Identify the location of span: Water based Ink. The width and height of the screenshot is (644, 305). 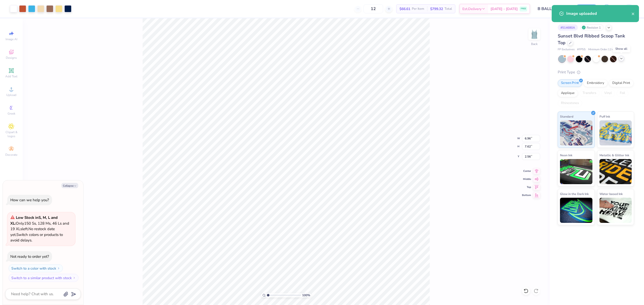
(611, 194).